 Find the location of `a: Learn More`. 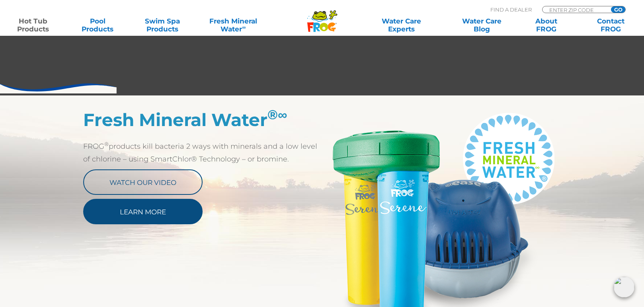

a: Learn More is located at coordinates (143, 212).